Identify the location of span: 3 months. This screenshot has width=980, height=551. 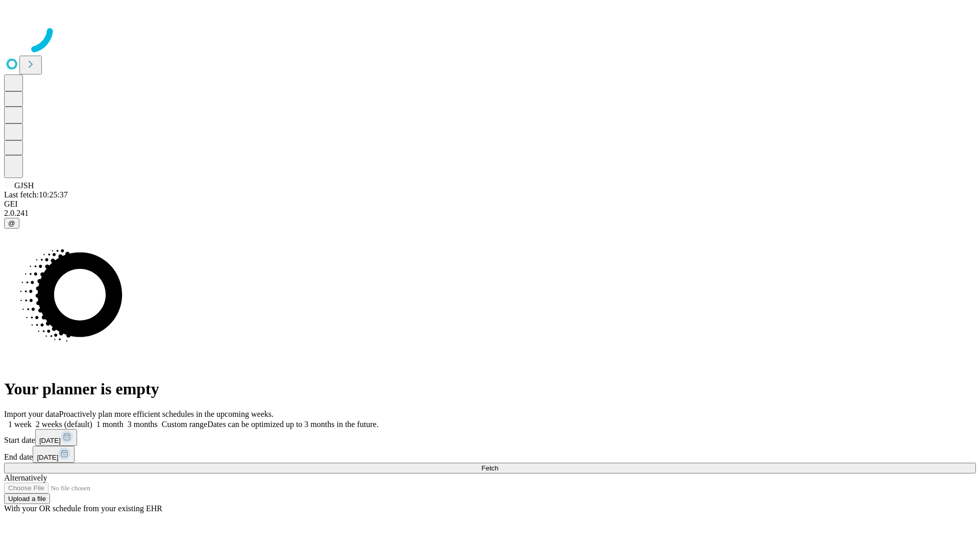
(143, 424).